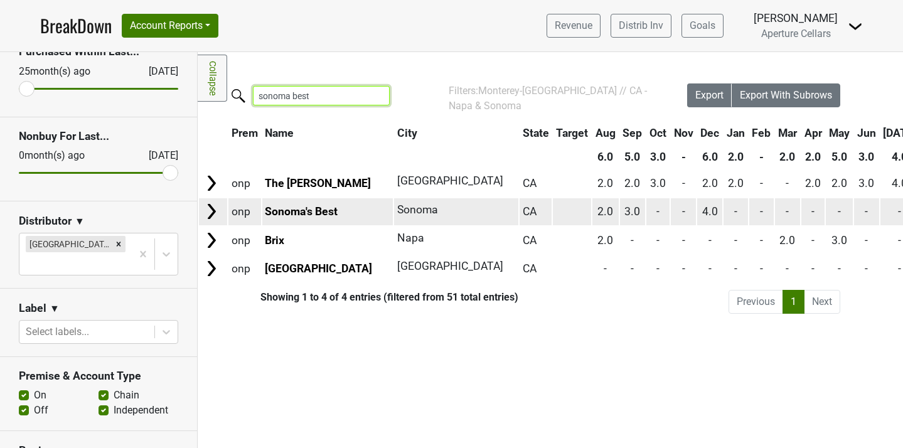 This screenshot has width=903, height=448. I want to click on div: Filters:, so click(550, 98).